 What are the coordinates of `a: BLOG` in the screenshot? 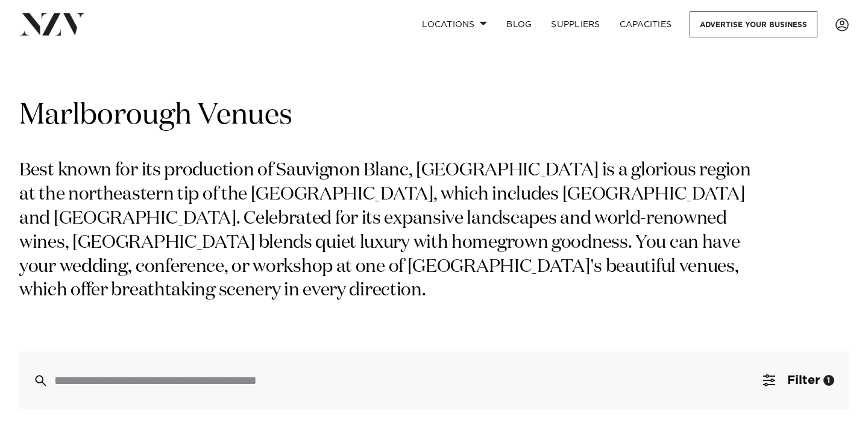 It's located at (519, 24).